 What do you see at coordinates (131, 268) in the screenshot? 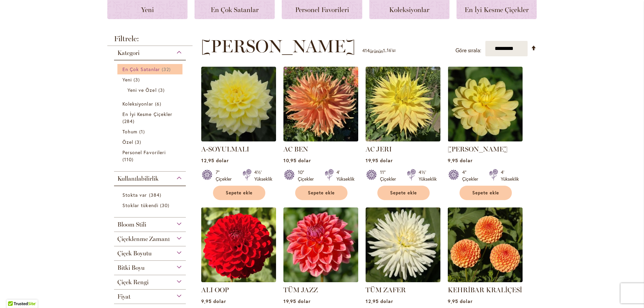
I see `font: Bitki Boyu` at bounding box center [131, 268].